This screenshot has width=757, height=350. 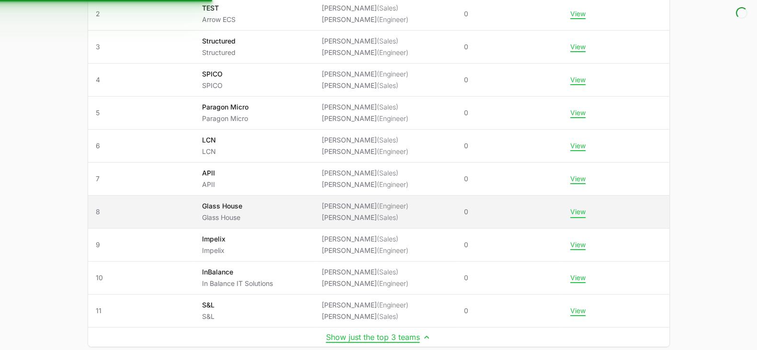 I want to click on span: 5, so click(x=141, y=113).